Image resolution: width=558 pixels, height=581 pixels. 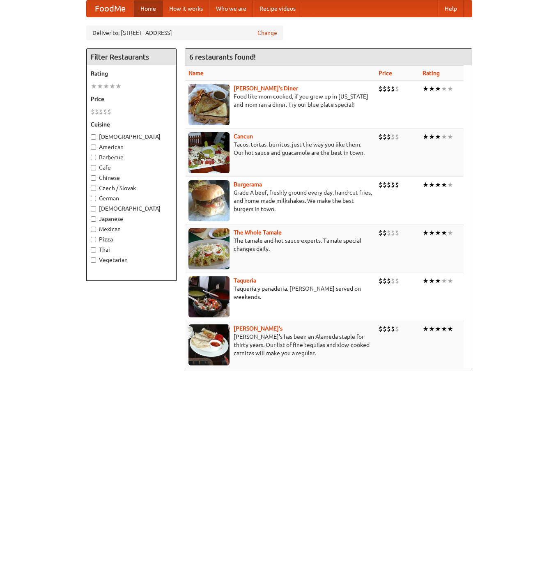 I want to click on label: Thai, so click(x=131, y=249).